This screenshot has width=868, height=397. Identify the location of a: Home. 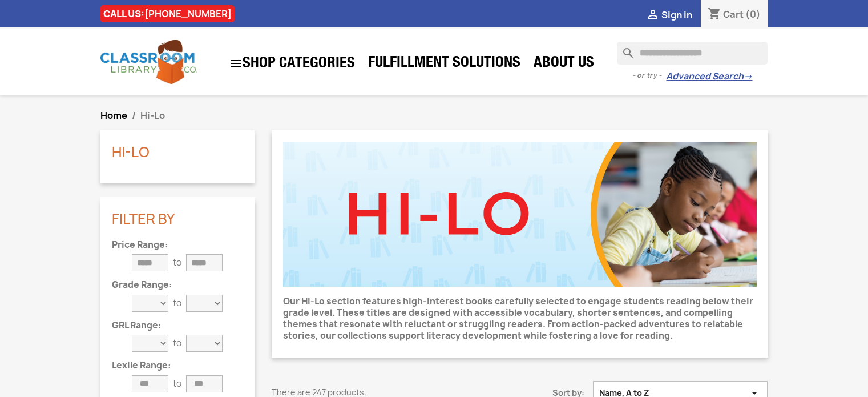
(114, 115).